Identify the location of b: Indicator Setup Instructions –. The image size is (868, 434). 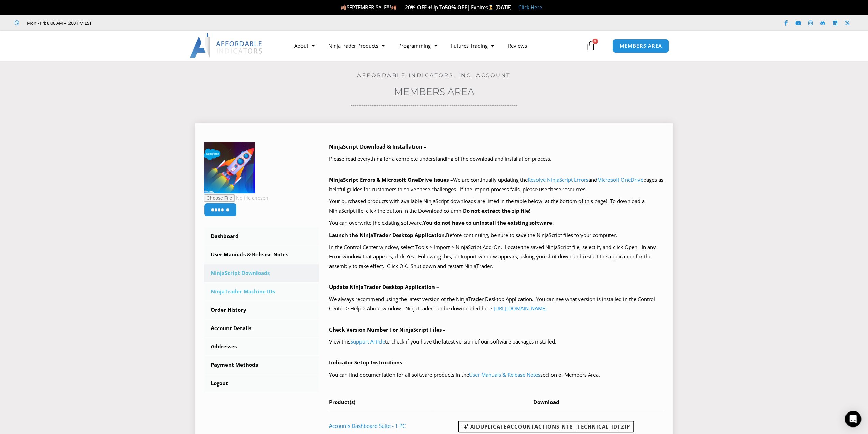
(368, 362).